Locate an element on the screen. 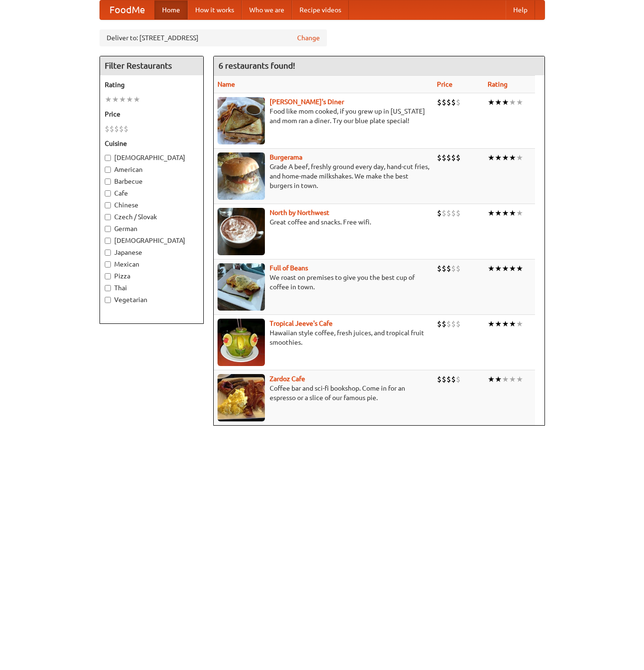 This screenshot has width=644, height=670. a: Price is located at coordinates (444, 84).